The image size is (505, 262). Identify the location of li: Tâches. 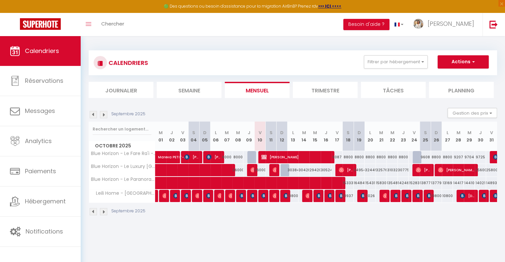
(393, 90).